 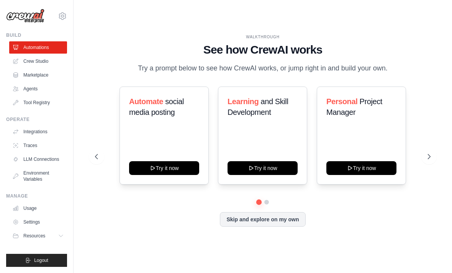 What do you see at coordinates (41, 260) in the screenshot?
I see `span: Logout` at bounding box center [41, 260].